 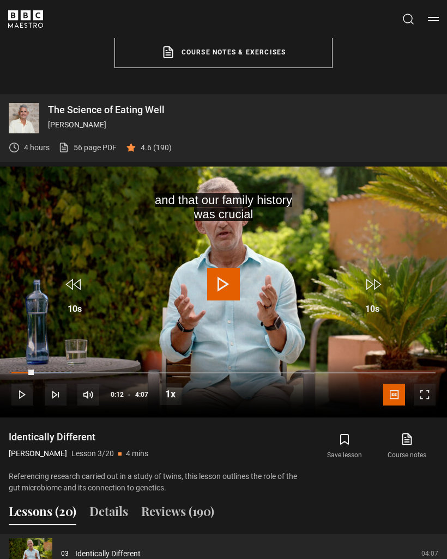 I want to click on a: BBC Maestro, so click(x=26, y=19).